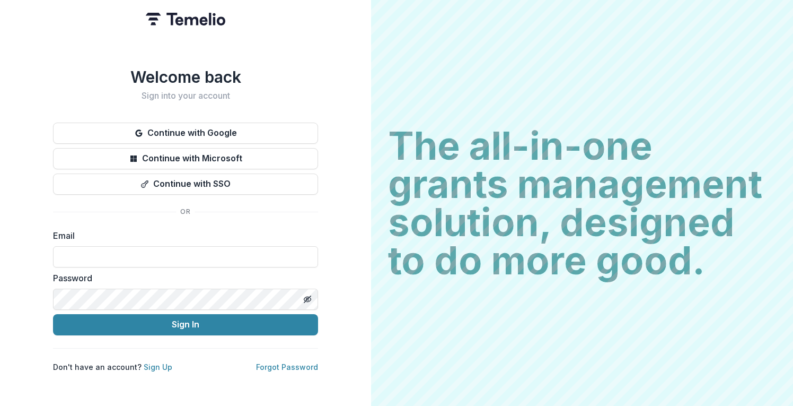  What do you see at coordinates (186, 133) in the screenshot?
I see `button: Continue with Google` at bounding box center [186, 133].